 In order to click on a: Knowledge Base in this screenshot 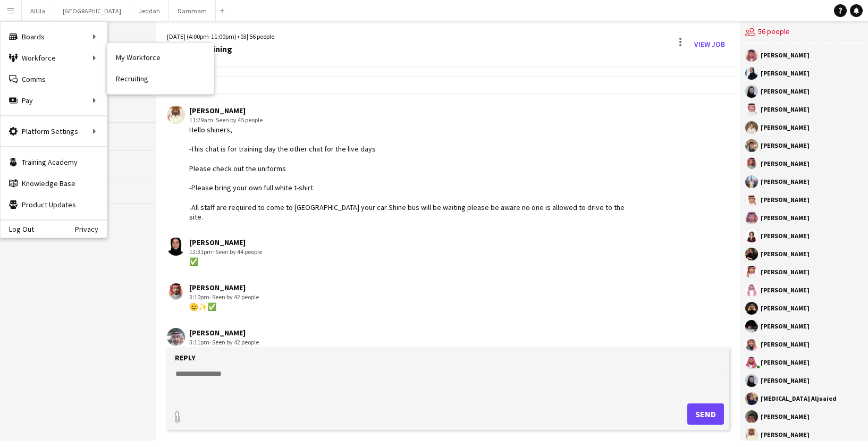, I will do `click(54, 184)`.